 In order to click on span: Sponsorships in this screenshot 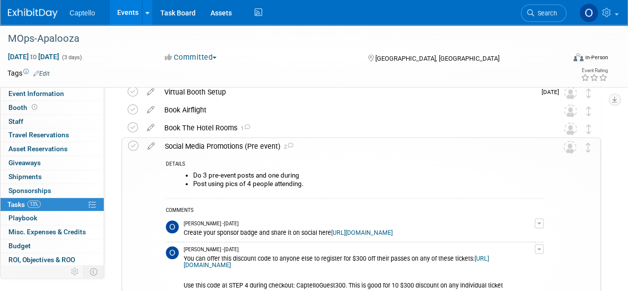, I will do `click(30, 190)`.